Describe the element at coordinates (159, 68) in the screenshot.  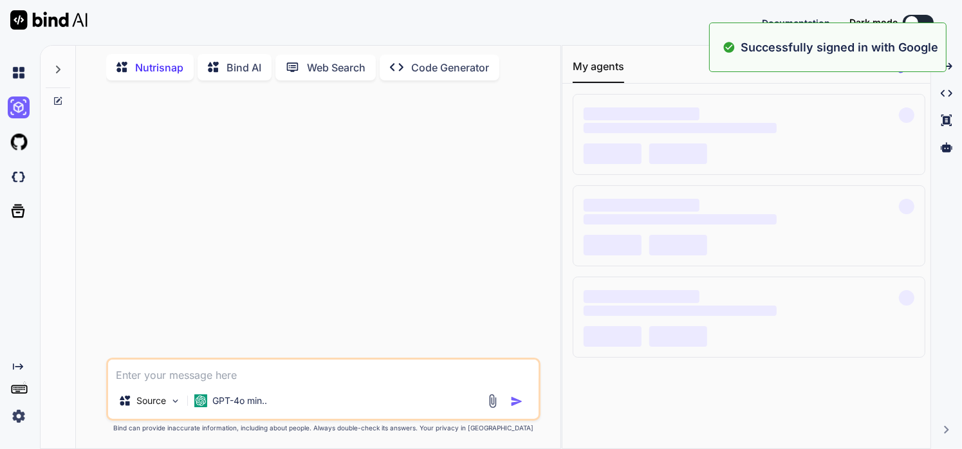
I see `p: Nutrisnap` at that location.